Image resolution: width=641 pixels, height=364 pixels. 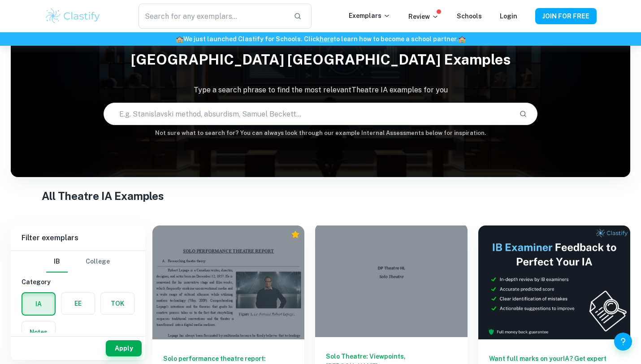 What do you see at coordinates (321, 39) in the screenshot?
I see `h6: We just launched Clastify for Schools. Click to learn how to become a school partner.` at bounding box center [321, 39].